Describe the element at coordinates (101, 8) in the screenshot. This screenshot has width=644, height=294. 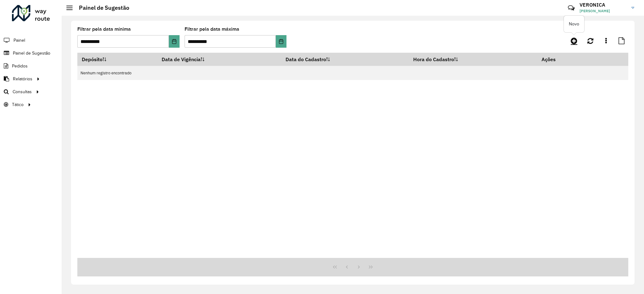
I see `h2: Painel de Sugestão` at that location.